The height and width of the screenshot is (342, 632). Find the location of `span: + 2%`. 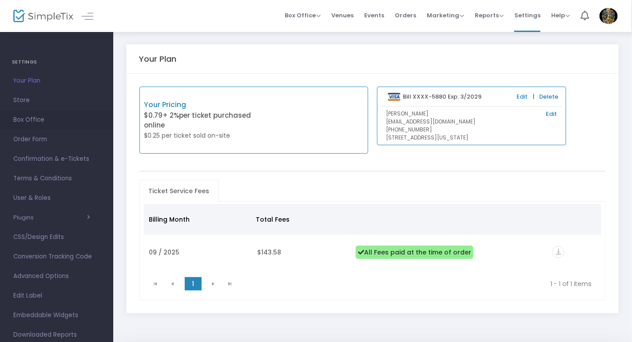

span: + 2% is located at coordinates (171, 115).